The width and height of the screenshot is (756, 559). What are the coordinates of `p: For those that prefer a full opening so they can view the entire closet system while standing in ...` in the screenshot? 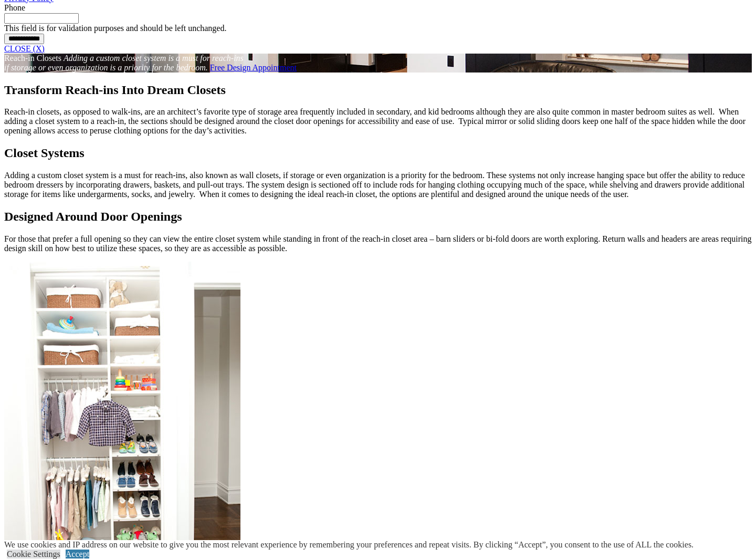 It's located at (378, 244).